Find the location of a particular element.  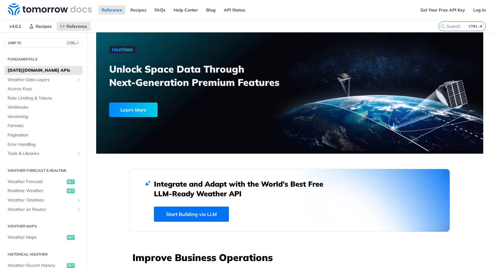

a: Access Keys is located at coordinates (44, 89).